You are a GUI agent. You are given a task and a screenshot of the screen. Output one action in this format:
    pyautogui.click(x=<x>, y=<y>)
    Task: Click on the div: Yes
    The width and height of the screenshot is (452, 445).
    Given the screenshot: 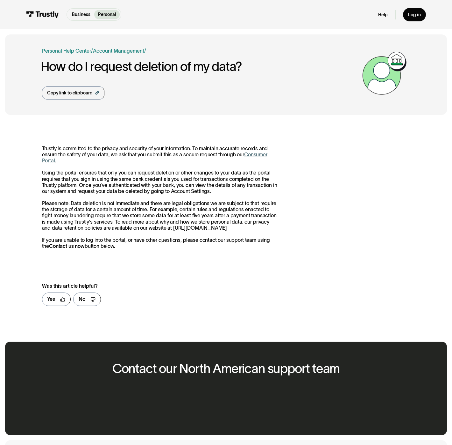 What is the action you would take?
    pyautogui.click(x=51, y=299)
    